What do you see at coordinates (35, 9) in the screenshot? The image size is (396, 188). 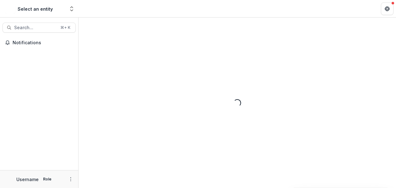 I see `div: Select an entity` at bounding box center [35, 9].